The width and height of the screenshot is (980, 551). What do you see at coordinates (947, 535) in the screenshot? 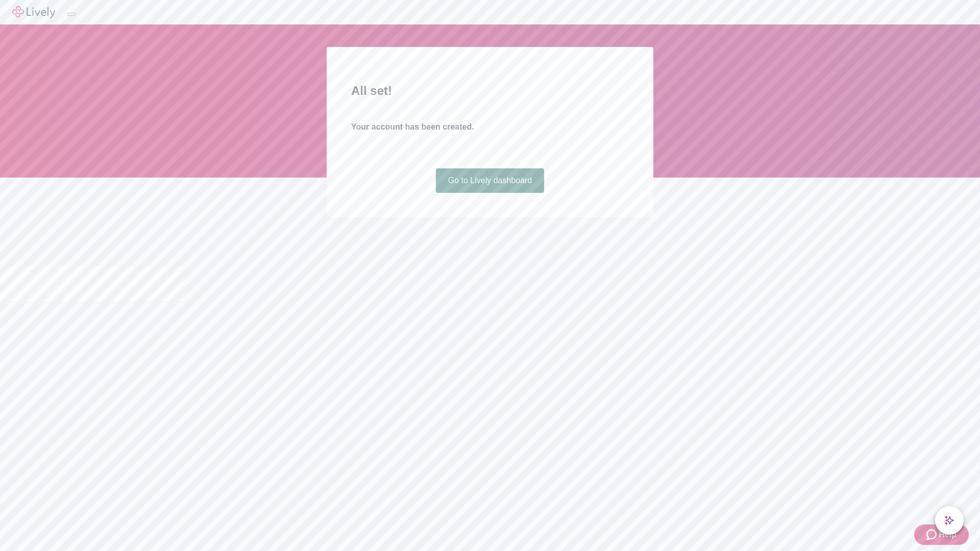
I see `span: Help` at bounding box center [947, 535].